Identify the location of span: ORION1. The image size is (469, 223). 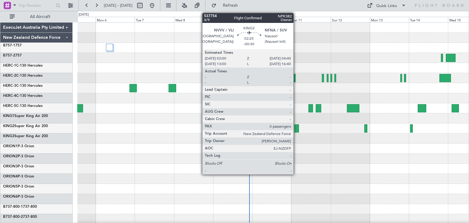
(10, 146).